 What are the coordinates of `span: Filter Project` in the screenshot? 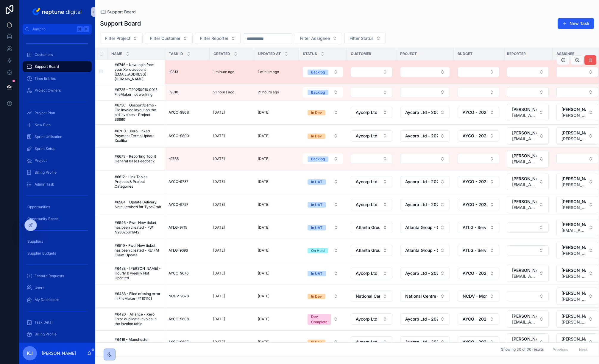 It's located at (117, 38).